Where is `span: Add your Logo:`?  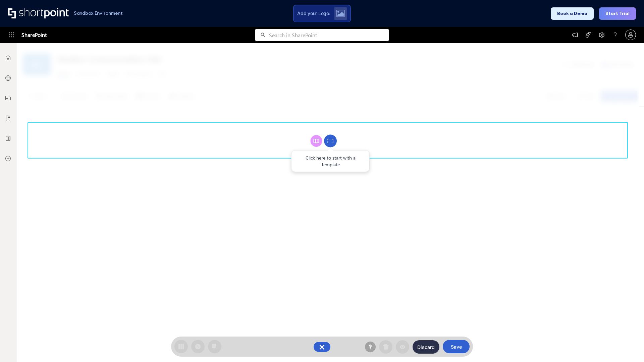 span: Add your Logo: is located at coordinates (313, 13).